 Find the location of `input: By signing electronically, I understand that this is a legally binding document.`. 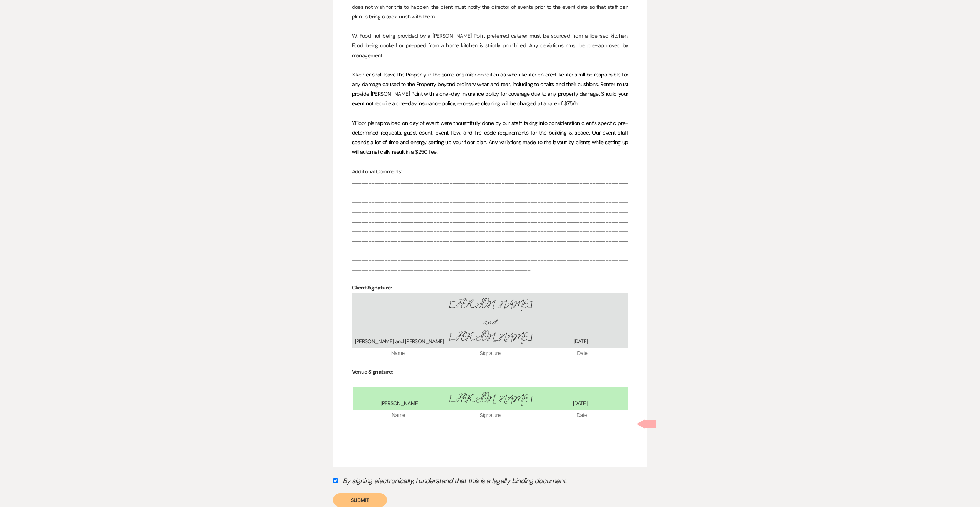

input: By signing electronically, I understand that this is a legally binding document. is located at coordinates (336, 481).